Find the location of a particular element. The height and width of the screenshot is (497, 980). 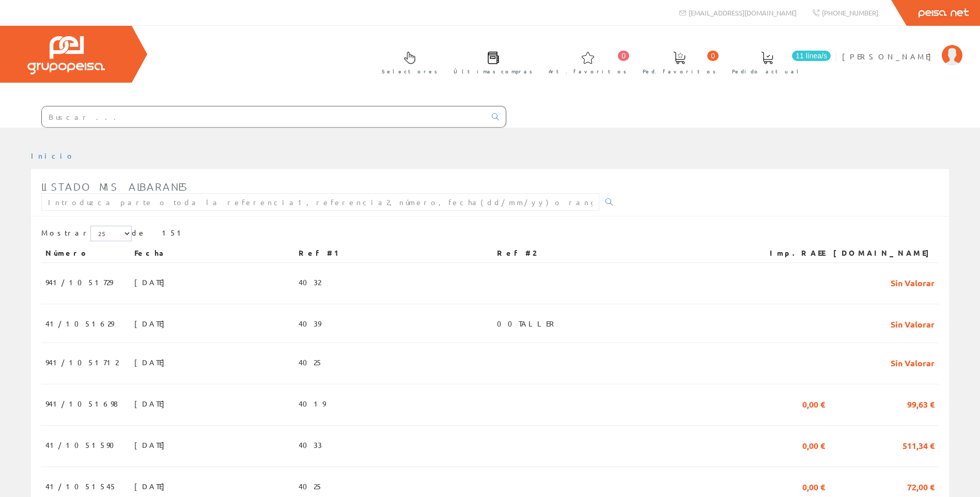

span: Pedido actual is located at coordinates (767, 71).